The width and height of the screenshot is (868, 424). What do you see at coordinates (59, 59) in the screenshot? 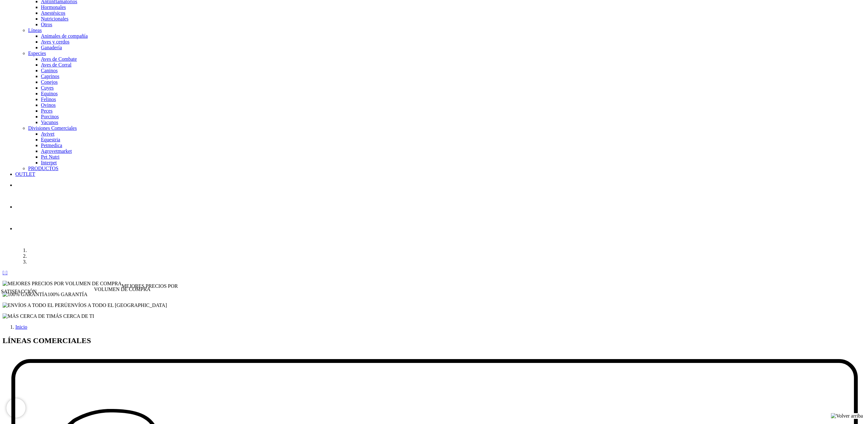
I see `span: Aves de Combate` at bounding box center [59, 59].